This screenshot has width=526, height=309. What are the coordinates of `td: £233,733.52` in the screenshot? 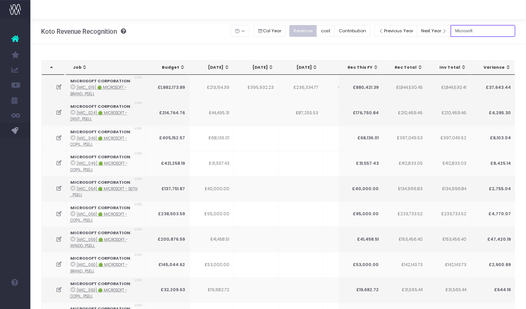 It's located at (448, 214).